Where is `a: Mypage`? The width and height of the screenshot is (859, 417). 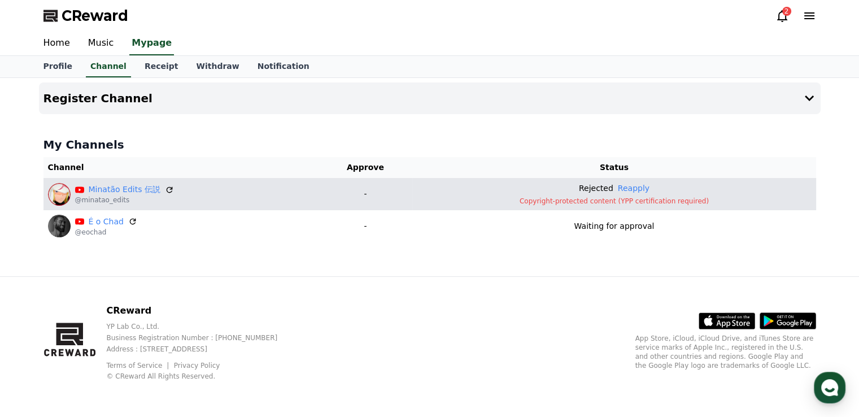 a: Mypage is located at coordinates (151, 43).